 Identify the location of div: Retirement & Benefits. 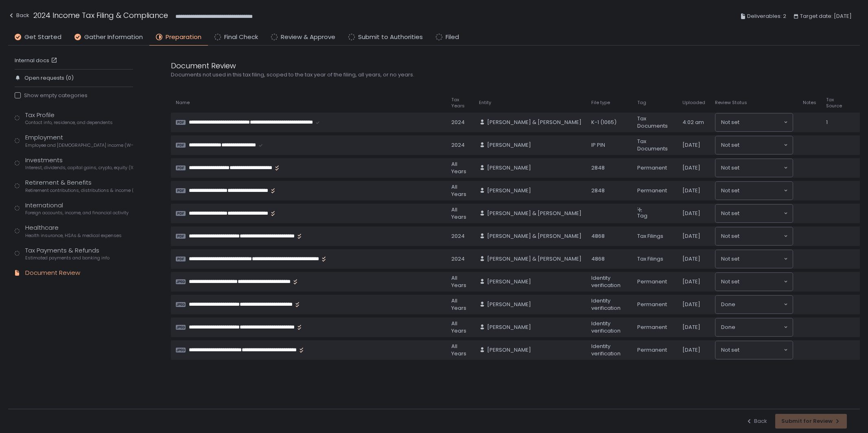
(79, 186).